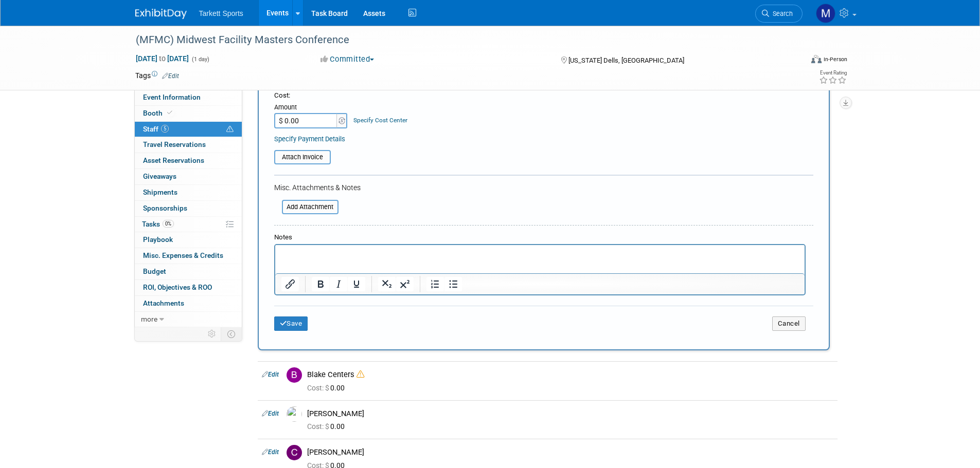  Describe the element at coordinates (158, 239) in the screenshot. I see `span: Playbook` at that location.